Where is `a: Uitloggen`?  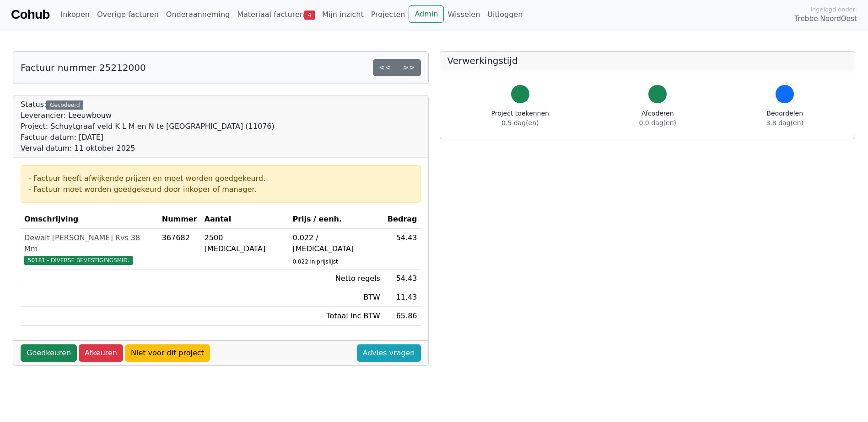 a: Uitloggen is located at coordinates (505, 14).